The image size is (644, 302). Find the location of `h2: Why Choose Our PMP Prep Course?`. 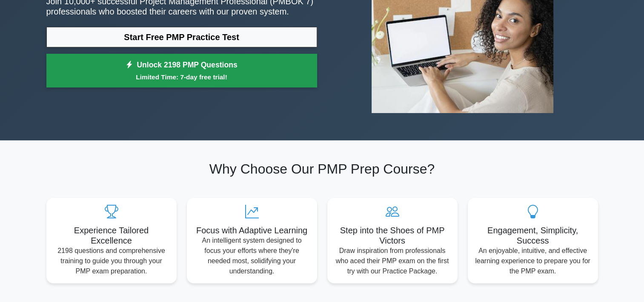

h2: Why Choose Our PMP Prep Course? is located at coordinates (323, 169).